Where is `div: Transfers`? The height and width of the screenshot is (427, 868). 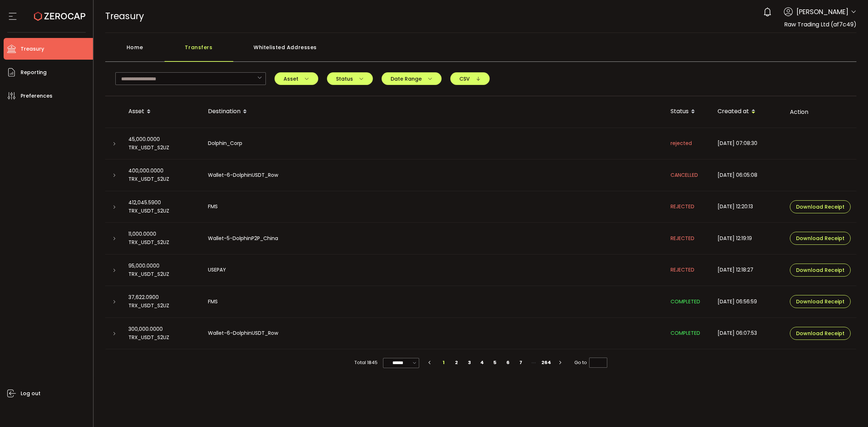 div: Transfers is located at coordinates (199, 51).